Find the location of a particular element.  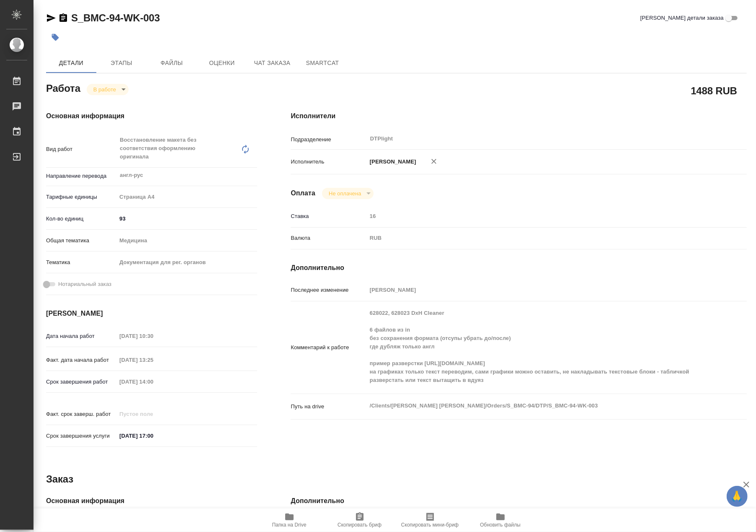

p: Срок завершения услуги is located at coordinates (82, 436).